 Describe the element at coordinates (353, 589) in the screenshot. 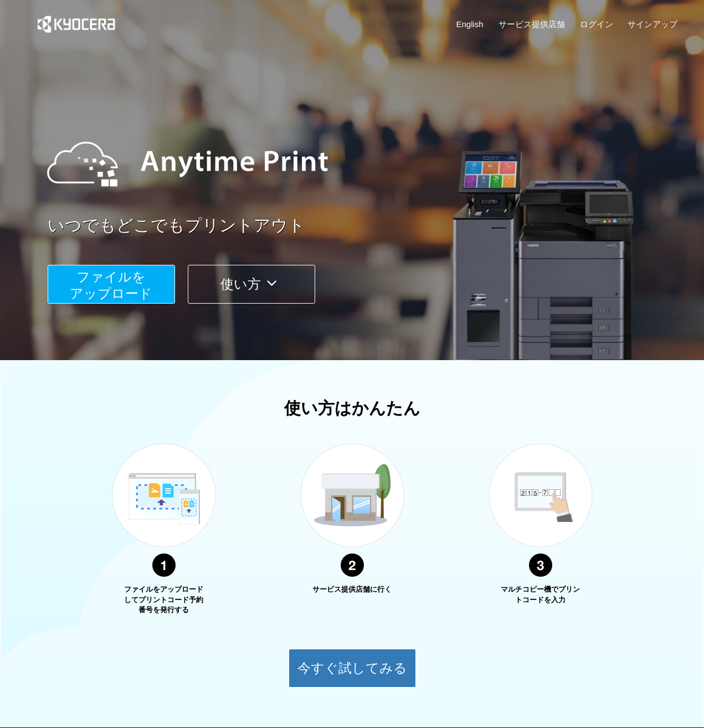

I see `p: サービス提供店舗に行く` at that location.